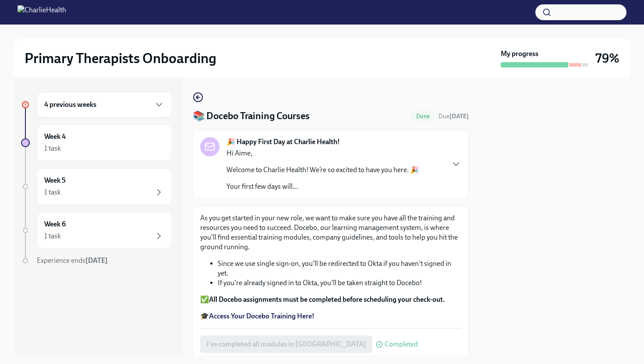  What do you see at coordinates (607, 58) in the screenshot?
I see `h3: 79%` at bounding box center [607, 58].